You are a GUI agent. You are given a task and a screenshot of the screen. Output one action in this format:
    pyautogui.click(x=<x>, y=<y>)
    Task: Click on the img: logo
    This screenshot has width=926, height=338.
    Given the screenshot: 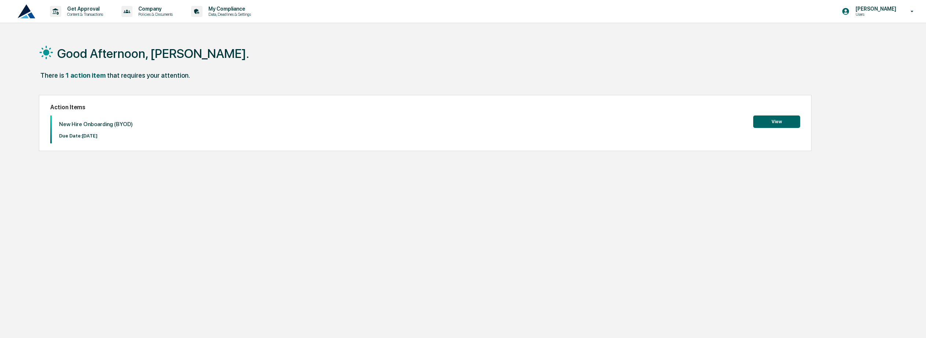 What is the action you would take?
    pyautogui.click(x=26, y=11)
    